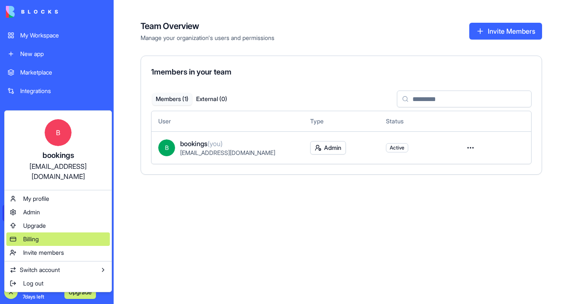 The width and height of the screenshot is (569, 304). Describe the element at coordinates (58, 199) in the screenshot. I see `a: My profile` at that location.